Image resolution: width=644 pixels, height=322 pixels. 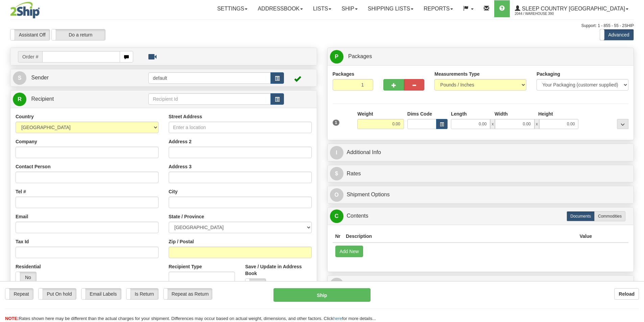 I want to click on a: here, so click(x=338, y=318).